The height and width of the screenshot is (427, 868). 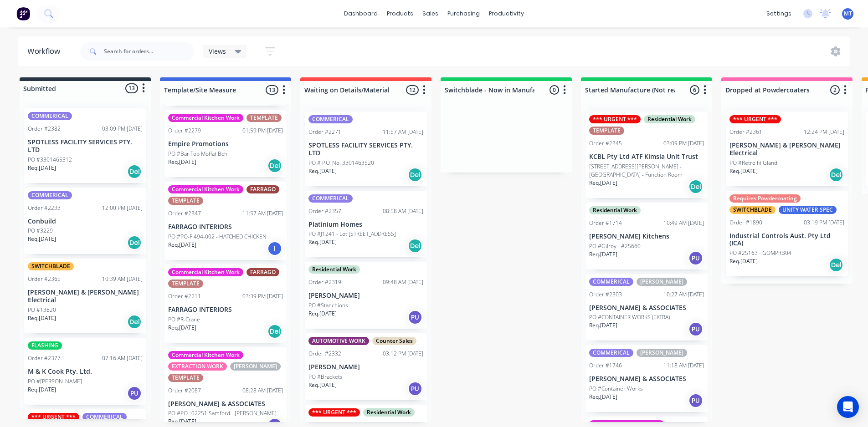 What do you see at coordinates (85, 221) in the screenshot?
I see `p: Conbuild` at bounding box center [85, 221].